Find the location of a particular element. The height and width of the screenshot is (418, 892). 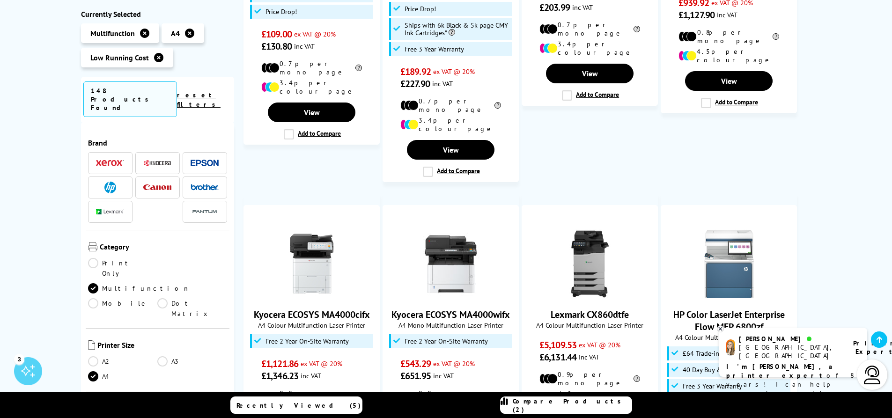

span: £1,346.23 is located at coordinates (280, 376).